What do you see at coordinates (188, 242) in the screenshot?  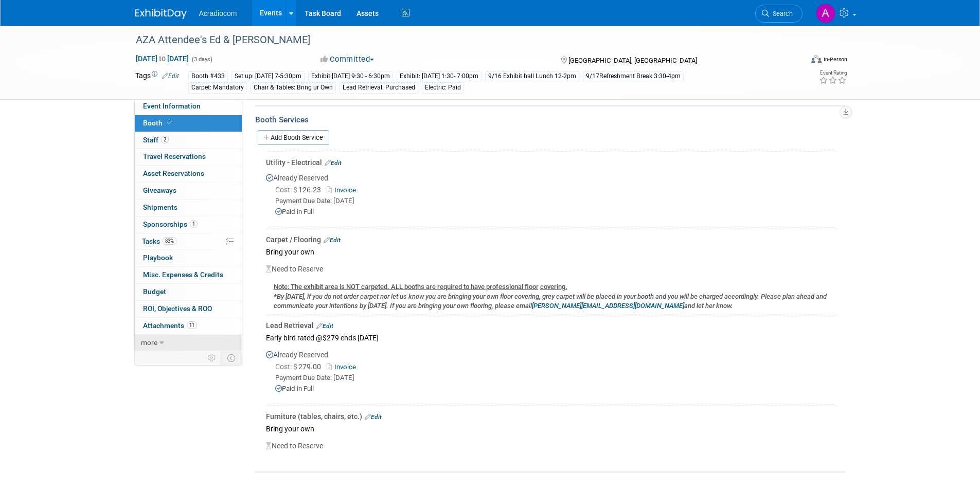 I see `a: Tasks83%` at bounding box center [188, 242].